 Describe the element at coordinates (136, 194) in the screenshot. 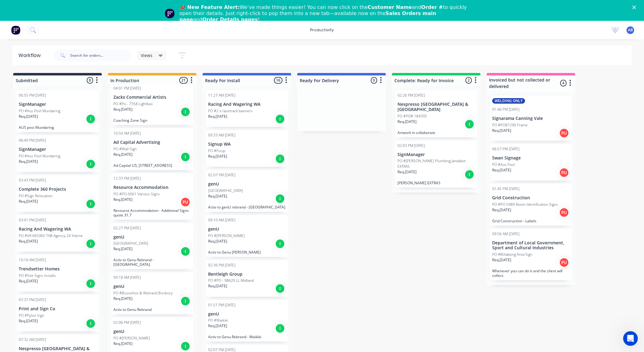

I see `p: PO #PO-0061 Various Signs` at that location.